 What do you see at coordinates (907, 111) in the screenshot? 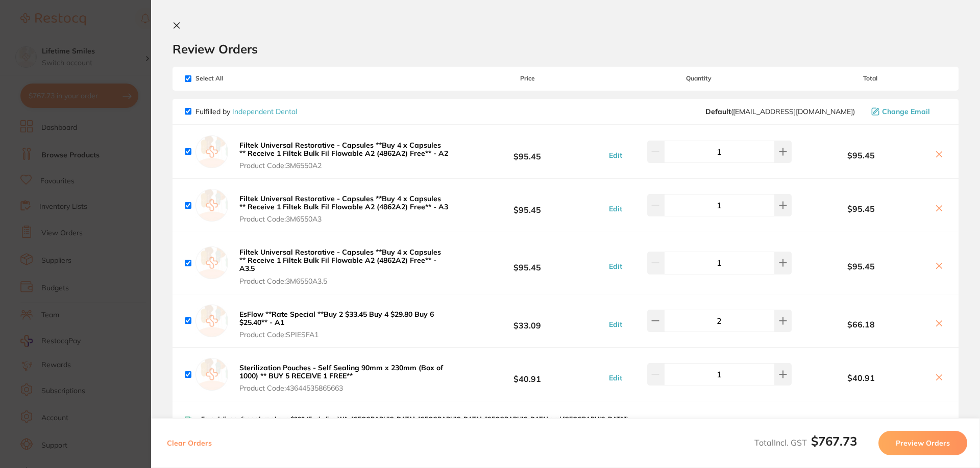
I see `button: Change Email` at bounding box center [907, 111].